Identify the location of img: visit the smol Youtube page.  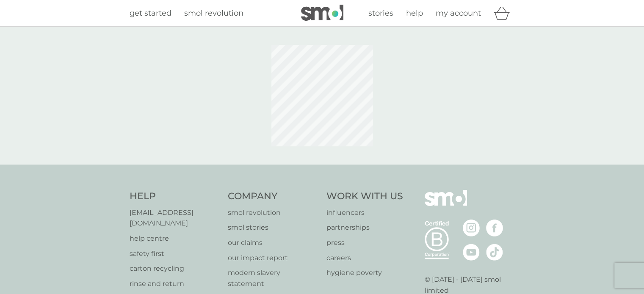
(471, 252).